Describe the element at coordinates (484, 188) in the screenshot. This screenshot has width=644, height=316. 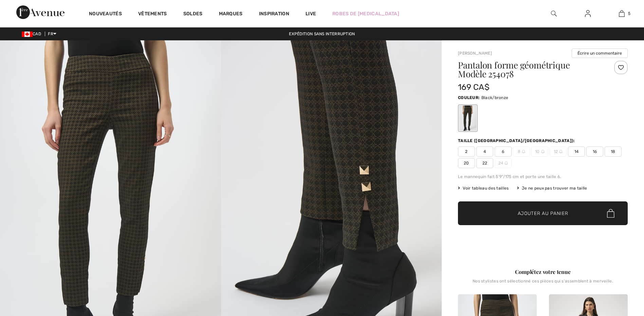
I see `span: Voir tableau des tailles` at that location.